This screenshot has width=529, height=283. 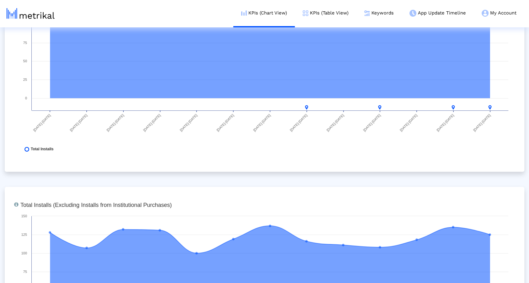 What do you see at coordinates (306, 13) in the screenshot?
I see `img: kpi-table-menu-icon.png` at bounding box center [306, 13].